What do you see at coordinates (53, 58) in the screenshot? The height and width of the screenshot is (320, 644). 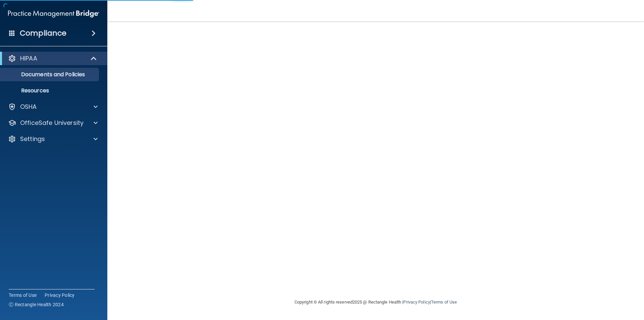 I see `a: HIPAA` at bounding box center [53, 58].